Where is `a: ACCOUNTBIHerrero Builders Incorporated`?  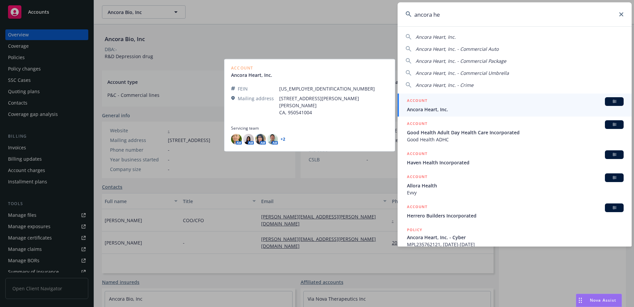
a: ACCOUNTBIHerrero Builders Incorporated is located at coordinates (514, 211).